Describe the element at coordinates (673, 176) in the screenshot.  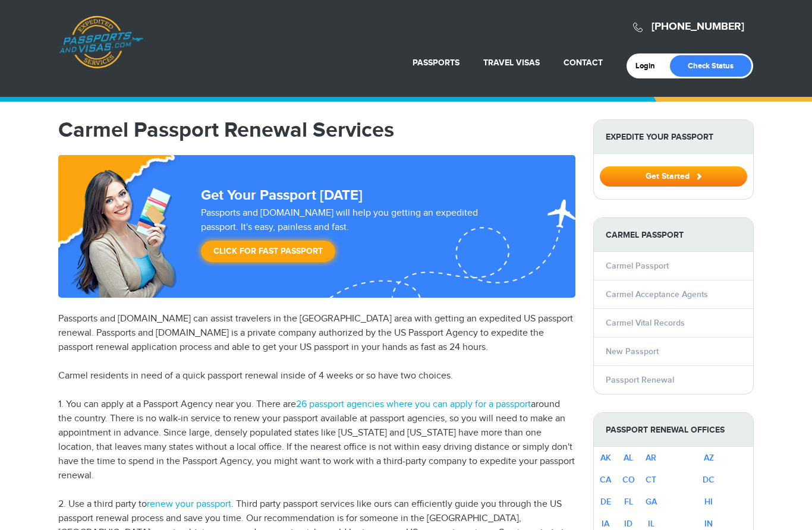
I see `a: Get Started` at that location.